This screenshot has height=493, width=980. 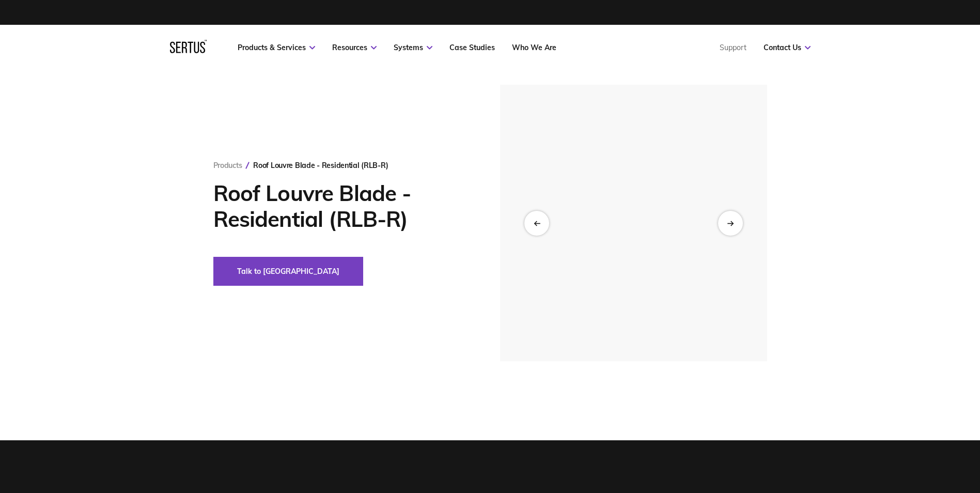 I want to click on a: Resources, so click(x=354, y=47).